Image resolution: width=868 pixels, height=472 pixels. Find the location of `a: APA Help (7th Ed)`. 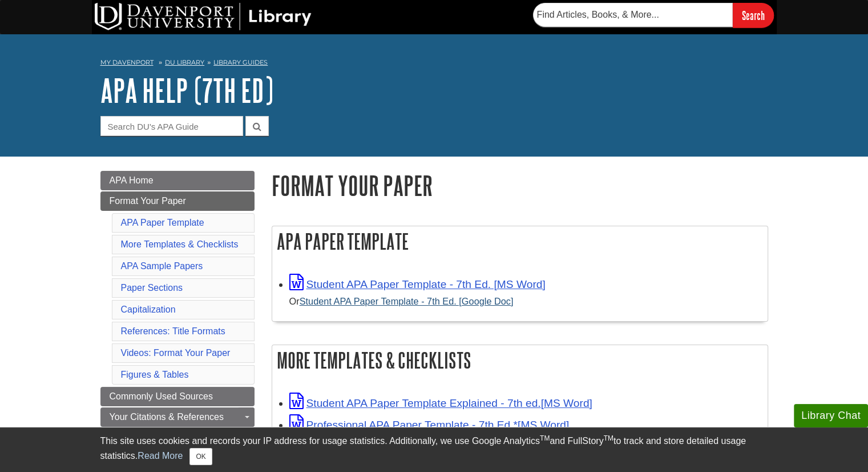

a: APA Help (7th Ed) is located at coordinates (186, 90).